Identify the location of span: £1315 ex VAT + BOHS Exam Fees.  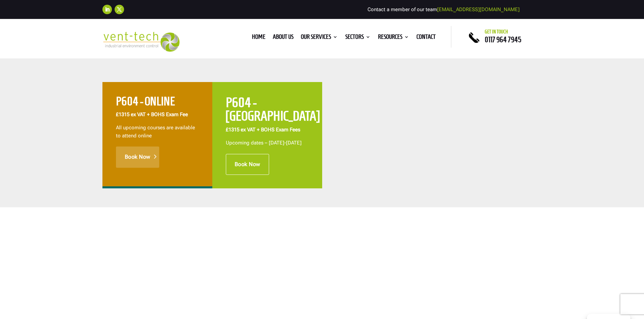
(263, 129).